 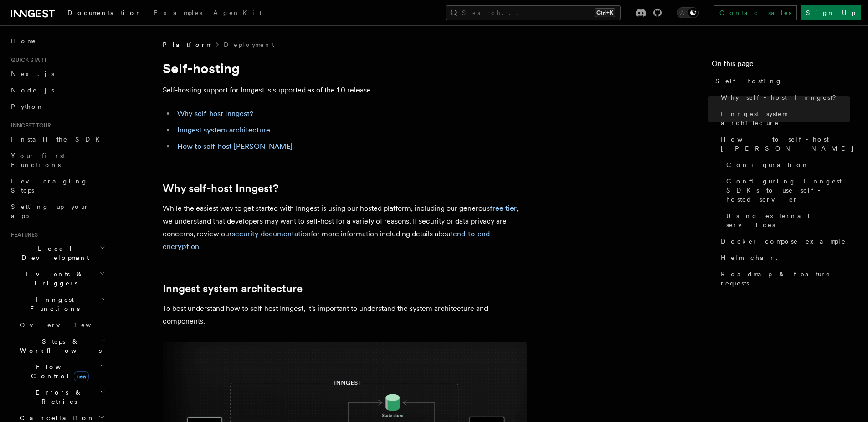 I want to click on span: Node.js, so click(x=32, y=90).